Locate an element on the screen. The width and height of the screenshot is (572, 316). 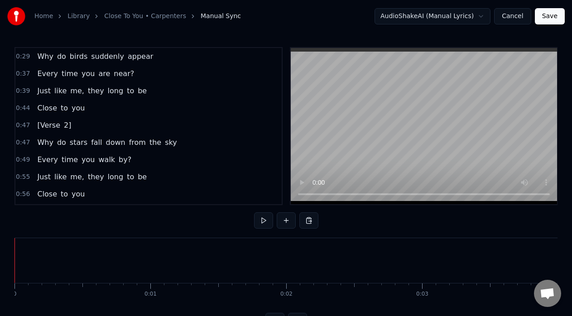
span: down is located at coordinates (116, 142).